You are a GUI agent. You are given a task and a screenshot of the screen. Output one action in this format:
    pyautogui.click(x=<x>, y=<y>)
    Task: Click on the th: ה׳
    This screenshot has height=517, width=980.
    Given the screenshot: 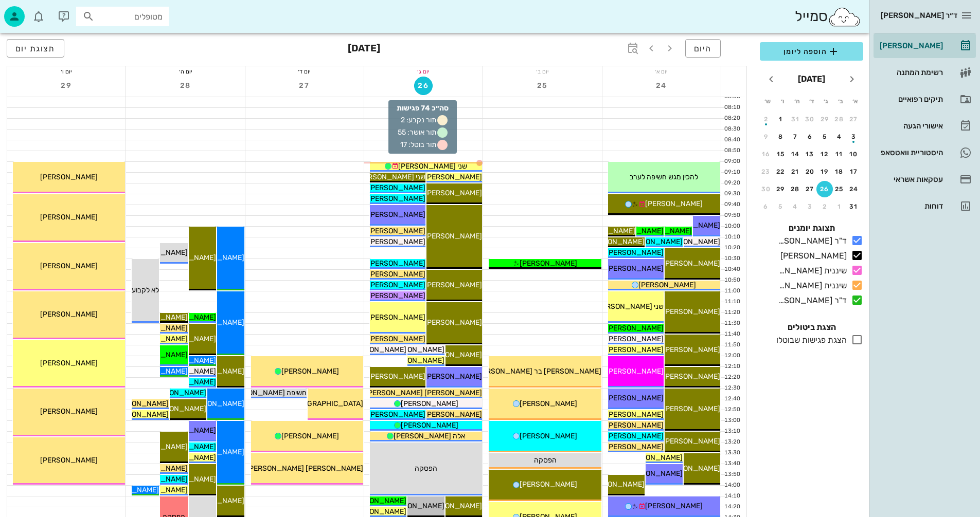 What is the action you would take?
    pyautogui.click(x=797, y=101)
    